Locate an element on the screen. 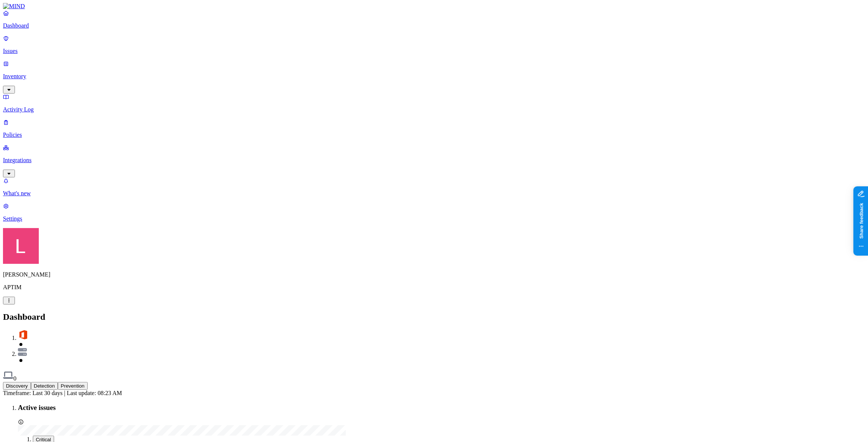 The height and width of the screenshot is (442, 868). button: Detection is located at coordinates (45, 386).